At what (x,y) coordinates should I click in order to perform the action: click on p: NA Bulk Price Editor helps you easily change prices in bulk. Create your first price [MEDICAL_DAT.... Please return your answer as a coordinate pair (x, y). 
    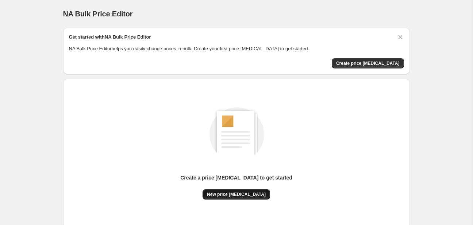
    Looking at the image, I should click on (236, 49).